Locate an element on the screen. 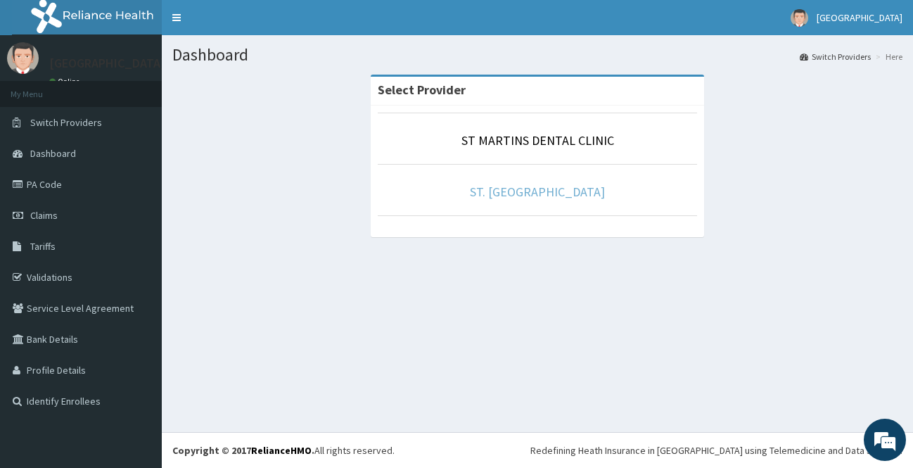 This screenshot has height=468, width=913. span: Claims is located at coordinates (44, 215).